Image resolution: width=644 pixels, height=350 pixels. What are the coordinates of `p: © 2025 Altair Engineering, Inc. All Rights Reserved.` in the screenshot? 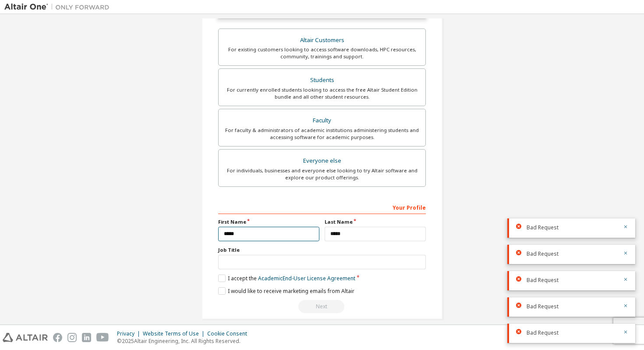 It's located at (185, 341).